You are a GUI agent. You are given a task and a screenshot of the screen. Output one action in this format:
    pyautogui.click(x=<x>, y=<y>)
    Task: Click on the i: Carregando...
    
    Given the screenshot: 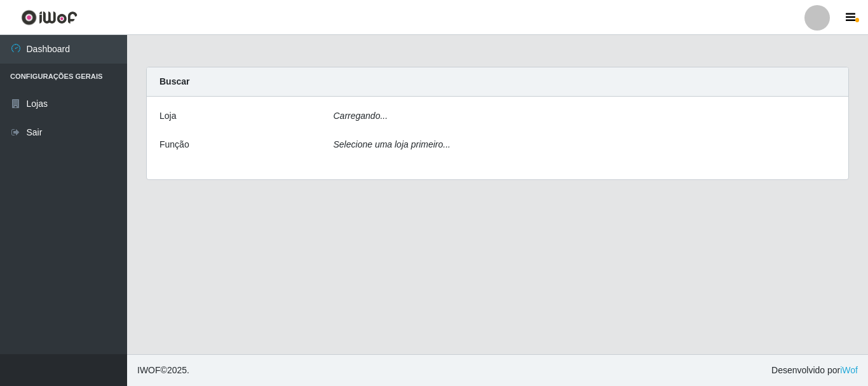 What is the action you would take?
    pyautogui.click(x=361, y=116)
    